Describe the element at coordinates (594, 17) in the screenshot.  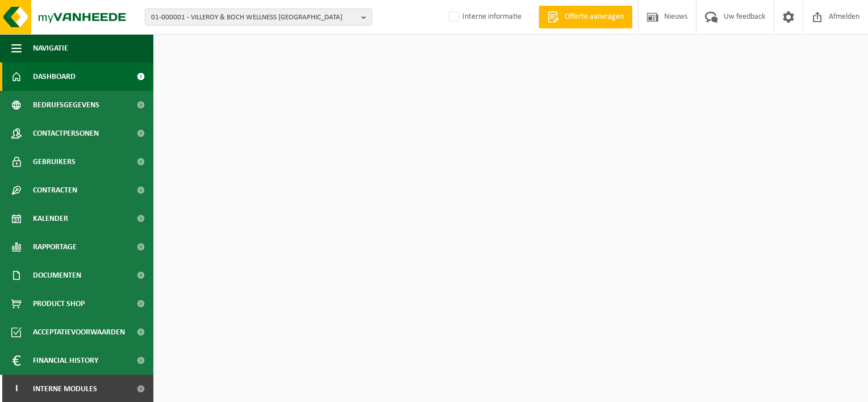
I see `span: Offerte aanvragen` at that location.